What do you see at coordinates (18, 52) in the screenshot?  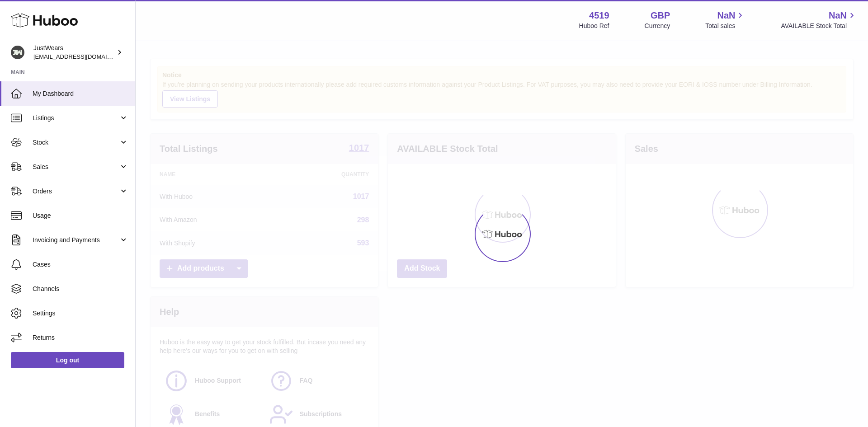 I see `img: internalAdmin-4519@internal.huboo.com` at bounding box center [18, 52].